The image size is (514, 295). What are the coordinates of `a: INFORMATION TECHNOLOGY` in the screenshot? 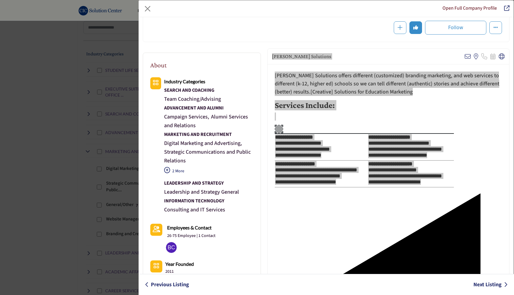 It's located at (209, 201).